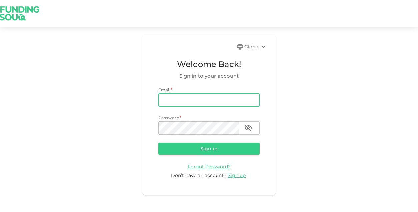  Describe the element at coordinates (237, 175) in the screenshot. I see `span: Sign up` at that location.